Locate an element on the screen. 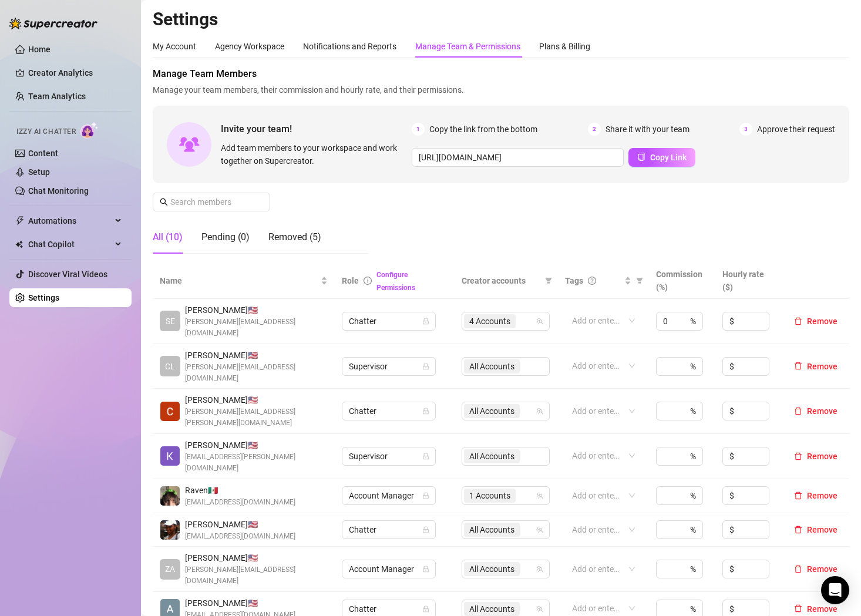 The height and width of the screenshot is (616, 861). span: thunderbolt is located at coordinates (20, 221).